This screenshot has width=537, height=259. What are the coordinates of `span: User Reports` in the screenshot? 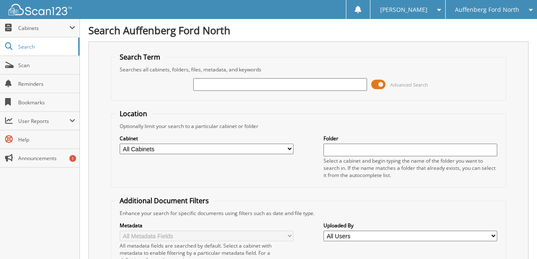 It's located at (44, 121).